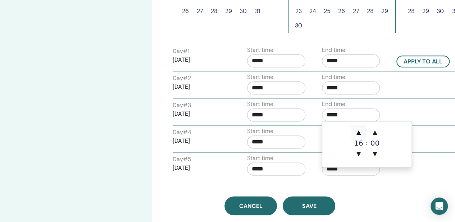 Image resolution: width=455 pixels, height=222 pixels. What do you see at coordinates (359, 143) in the screenshot?
I see `div: 16` at bounding box center [359, 143].